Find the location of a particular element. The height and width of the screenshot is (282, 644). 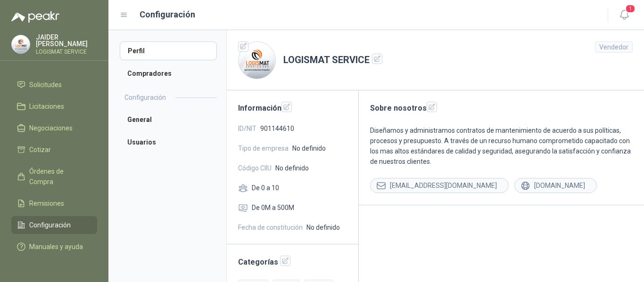

a: Solicitudes is located at coordinates (54, 85).